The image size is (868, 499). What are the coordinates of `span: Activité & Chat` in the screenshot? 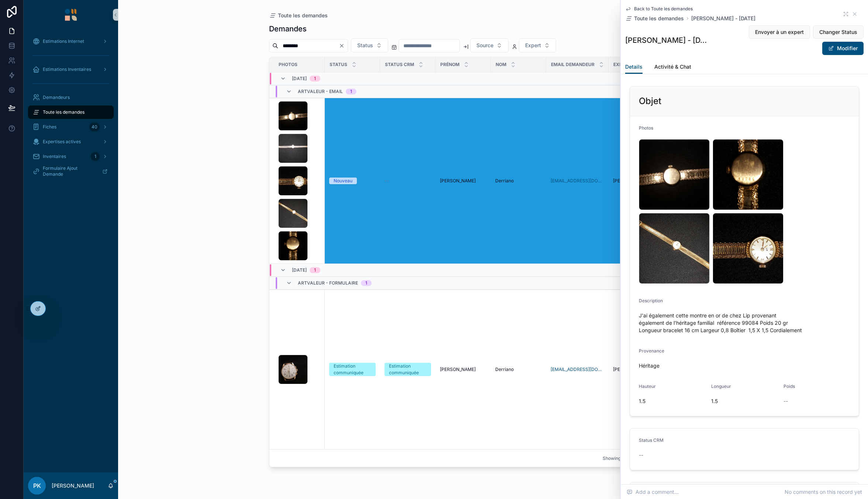 It's located at (673, 67).